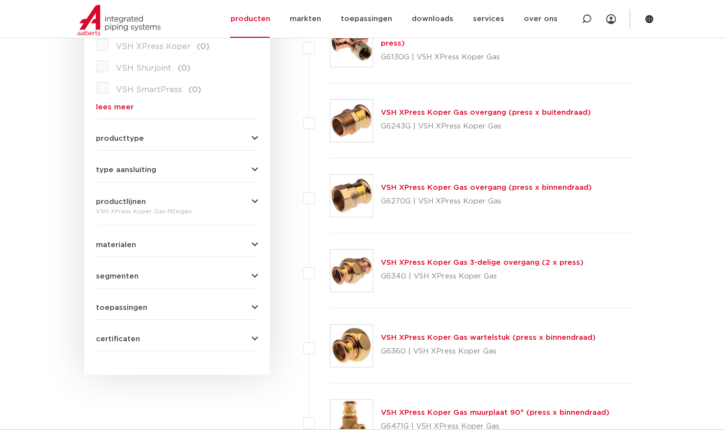 Image resolution: width=725 pixels, height=430 pixels. Describe the element at coordinates (352, 195) in the screenshot. I see `img: Thumbnail for VSH XPress Koper Gas overgang (press x binnendraad)` at that location.